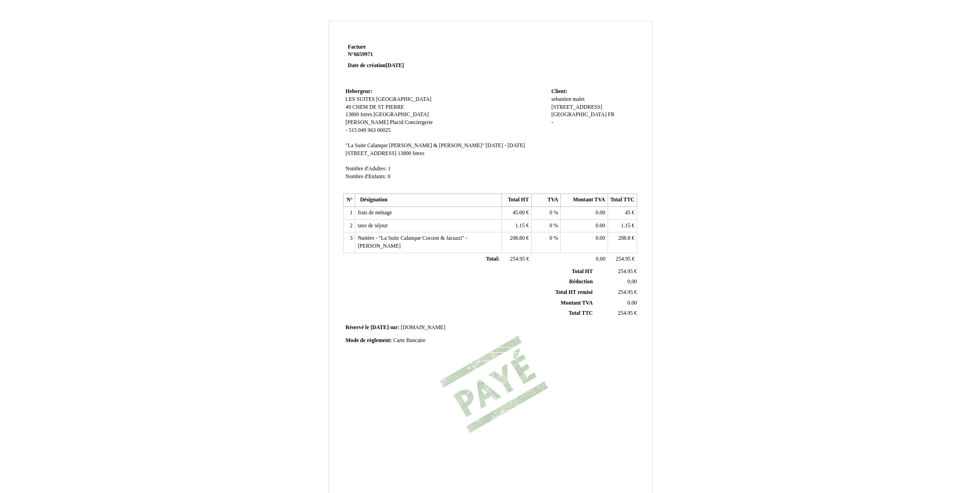 The width and height of the screenshot is (980, 493). Describe the element at coordinates (584, 200) in the screenshot. I see `th: Montant TVA` at that location.